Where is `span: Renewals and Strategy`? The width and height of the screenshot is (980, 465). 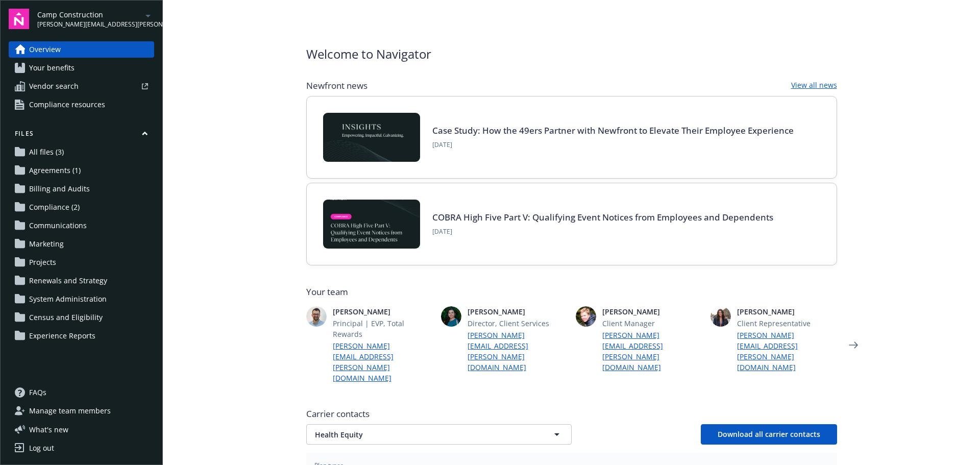 span: Renewals and Strategy is located at coordinates (68, 281).